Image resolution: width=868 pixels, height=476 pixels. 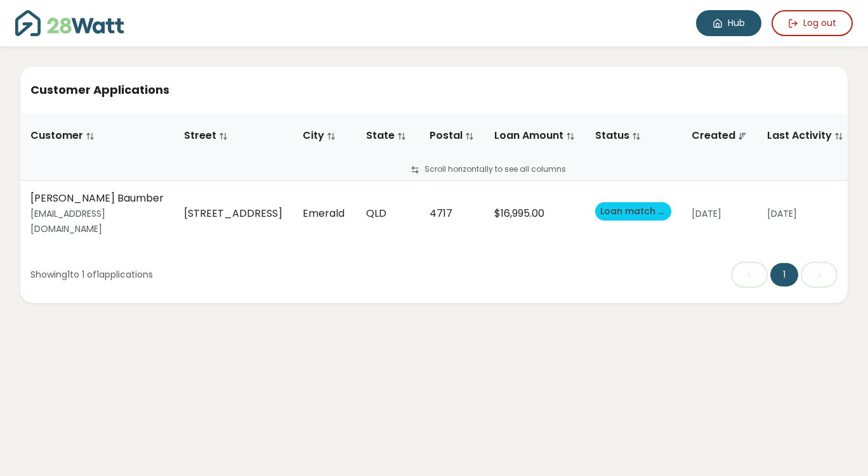 I want to click on img: 28Watt, so click(x=69, y=23).